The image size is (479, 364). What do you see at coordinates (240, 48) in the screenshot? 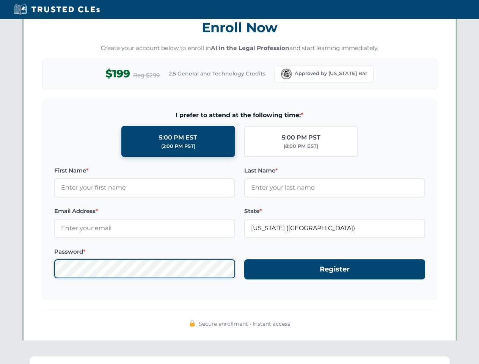
I see `p: Create your account below to enroll in and start learning immediately.` at bounding box center [240, 48].